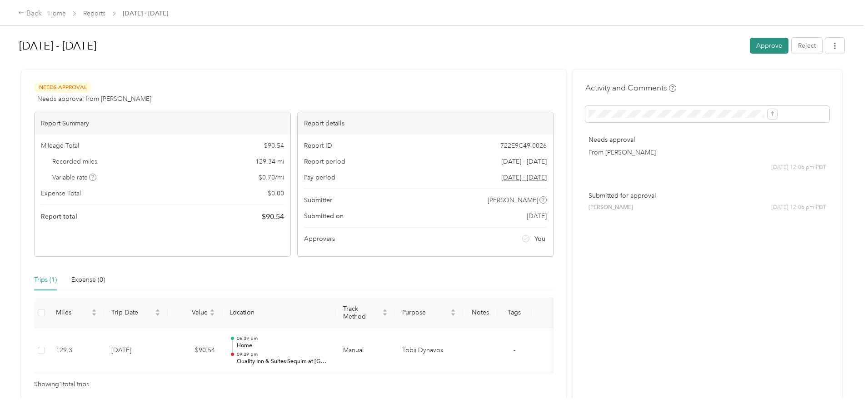 This screenshot has height=414, width=868. I want to click on th: Miles, so click(77, 313).